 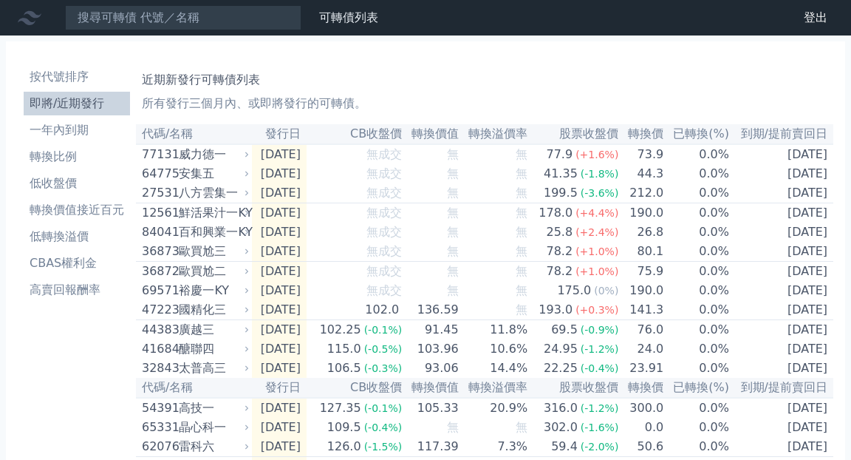 I want to click on div: 127.35, so click(x=341, y=408).